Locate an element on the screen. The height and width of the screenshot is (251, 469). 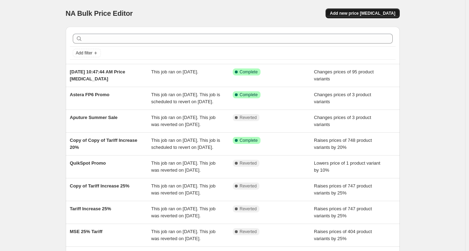
button: Add filter is located at coordinates (87, 53).